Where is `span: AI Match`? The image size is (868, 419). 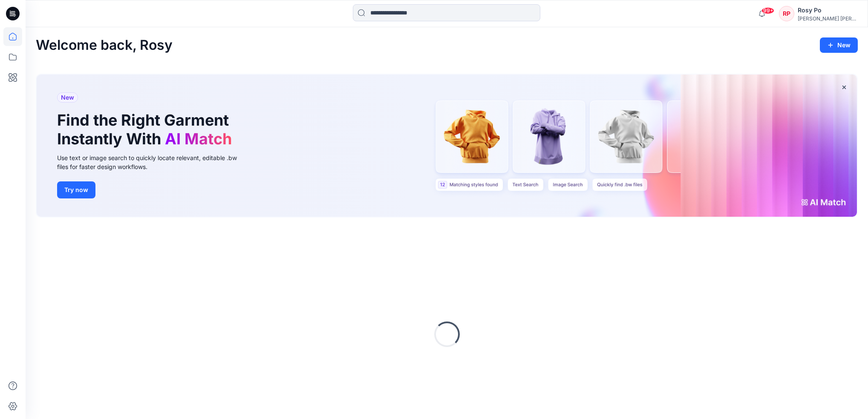 span: AI Match is located at coordinates (198, 139).